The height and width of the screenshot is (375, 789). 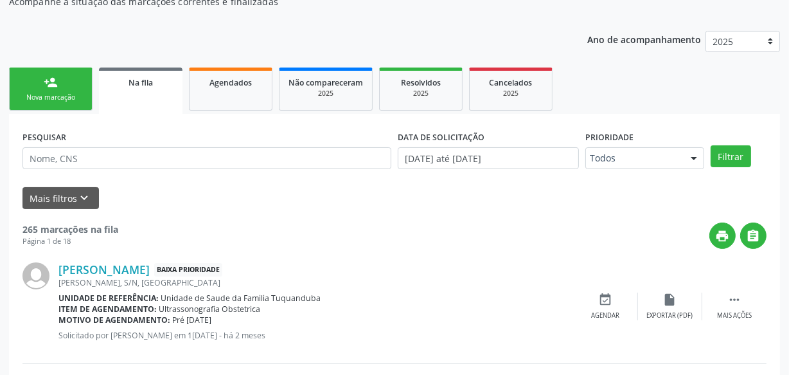 What do you see at coordinates (730, 156) in the screenshot?
I see `button: Filtrar` at bounding box center [730, 156].